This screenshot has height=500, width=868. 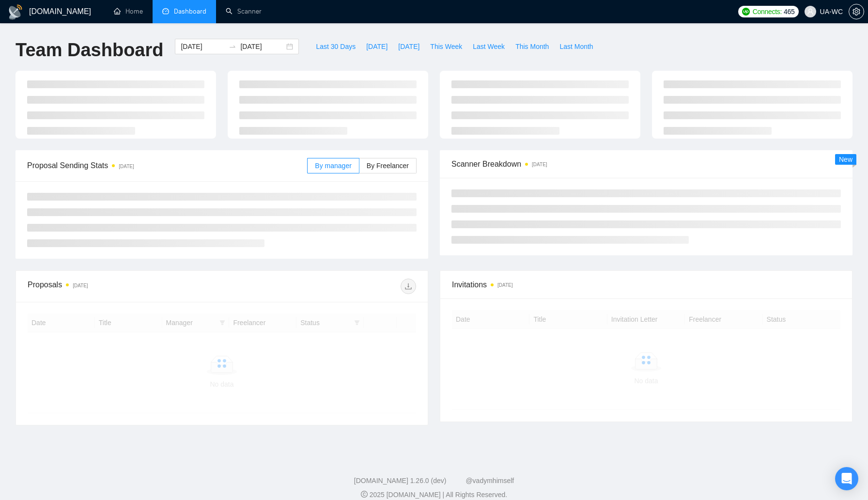 What do you see at coordinates (233, 46) in the screenshot?
I see `span: swap-right` at bounding box center [233, 46].